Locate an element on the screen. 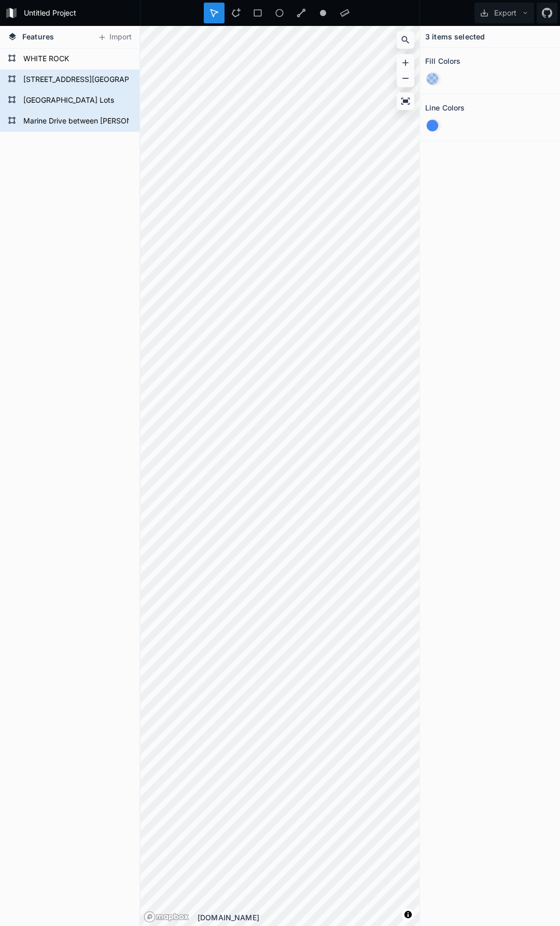 The height and width of the screenshot is (926, 560). h2: Fill Colors is located at coordinates (443, 61).